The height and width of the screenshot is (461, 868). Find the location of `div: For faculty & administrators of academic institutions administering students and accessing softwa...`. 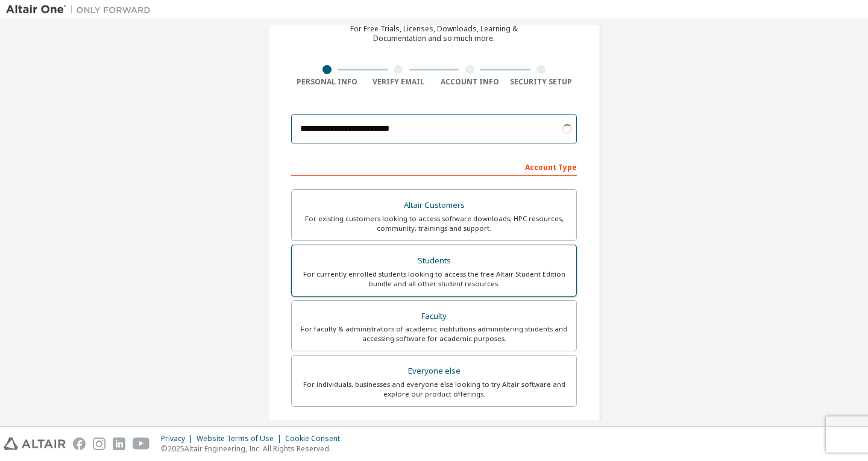

div: For faculty & administrators of academic institutions administering students and accessing softwa... is located at coordinates (434, 334).